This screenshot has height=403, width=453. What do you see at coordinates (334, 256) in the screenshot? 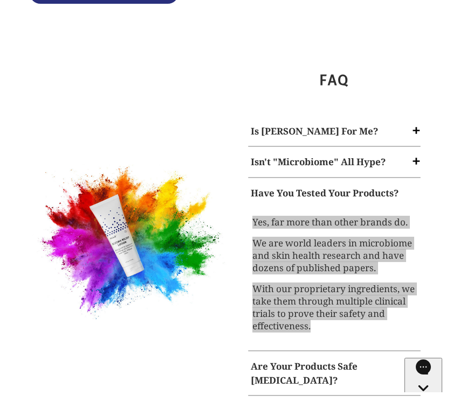
I see `p: We are world leaders in microbiome and skin health research and have dozens of published papers.` at bounding box center [334, 256].